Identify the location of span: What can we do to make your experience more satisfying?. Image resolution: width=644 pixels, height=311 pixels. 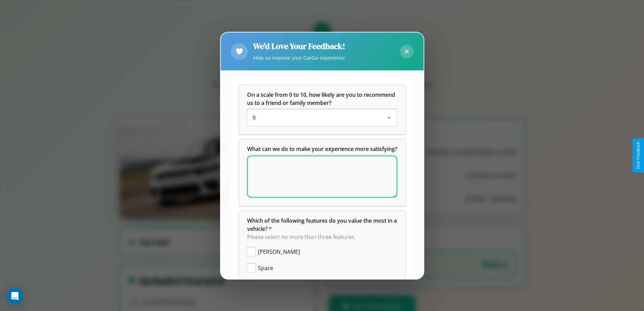
(322, 149).